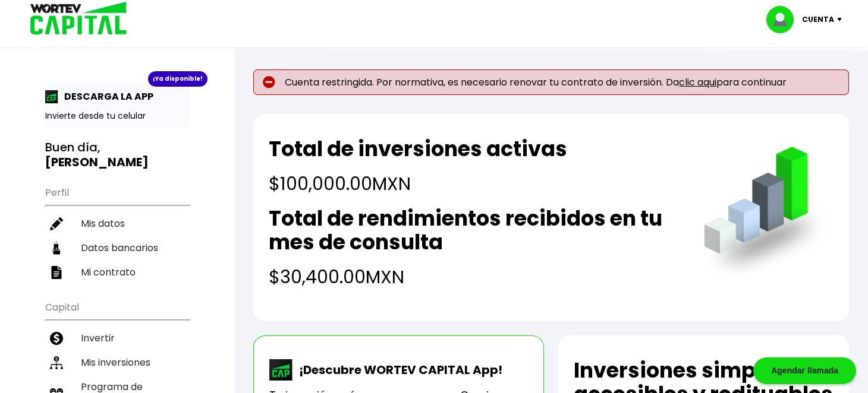 The image size is (868, 393). What do you see at coordinates (117, 155) in the screenshot?
I see `h3: Buen día,` at bounding box center [117, 155].